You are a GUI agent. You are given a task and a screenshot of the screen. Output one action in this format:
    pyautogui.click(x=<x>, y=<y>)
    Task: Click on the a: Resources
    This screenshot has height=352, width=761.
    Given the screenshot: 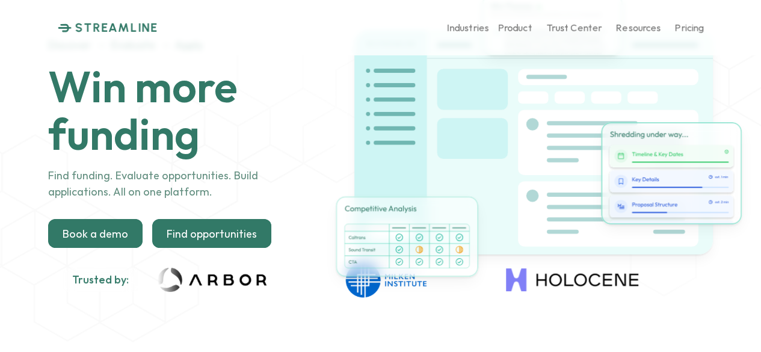 What is the action you would take?
    pyautogui.click(x=639, y=28)
    